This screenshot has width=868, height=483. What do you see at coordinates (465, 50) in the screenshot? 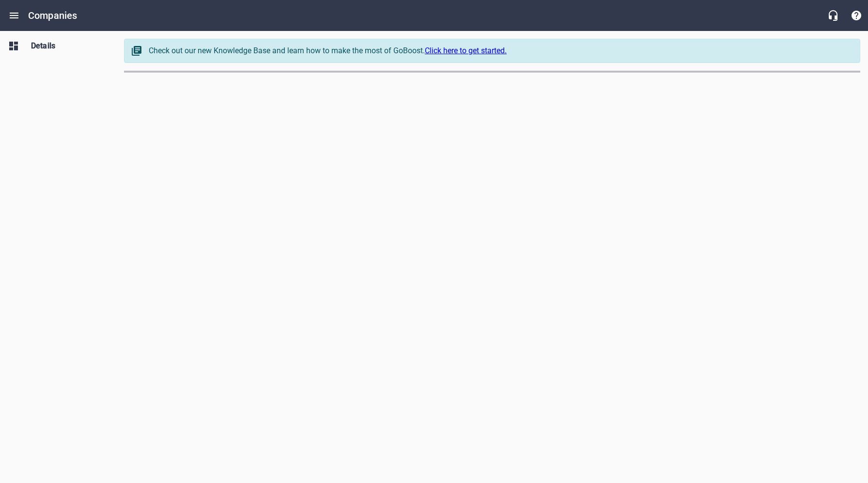
I see `a: Click here to get started.` at bounding box center [465, 50].